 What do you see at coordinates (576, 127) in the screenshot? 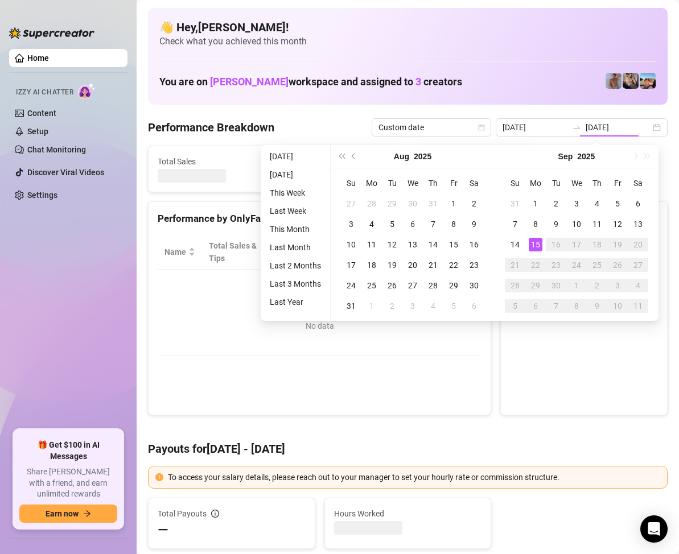
I see `span: to` at bounding box center [576, 127].